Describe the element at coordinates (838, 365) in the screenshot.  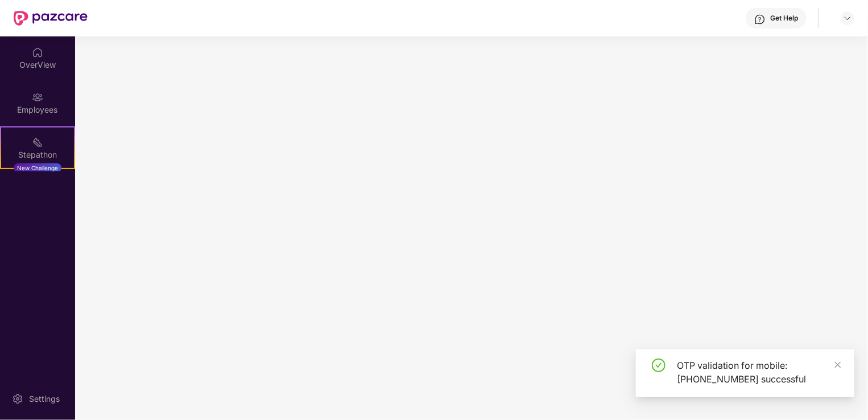
I see `span: close` at that location.